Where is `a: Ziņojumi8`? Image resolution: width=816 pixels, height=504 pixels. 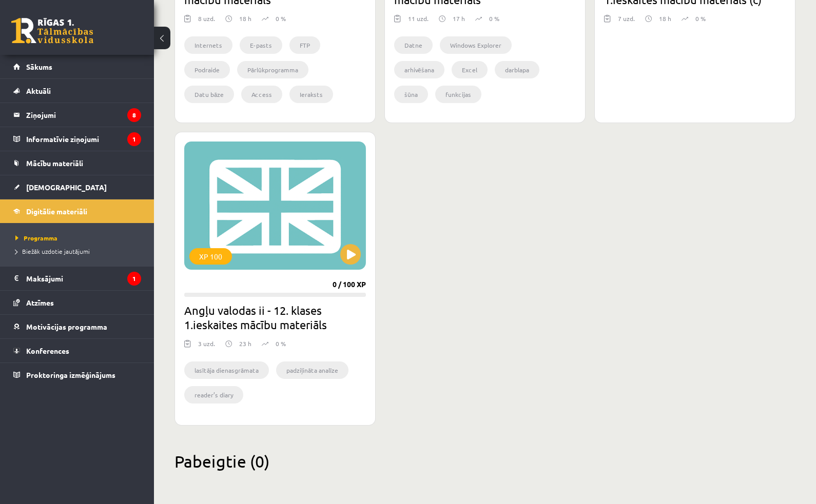 a: Ziņojumi8 is located at coordinates (77, 115).